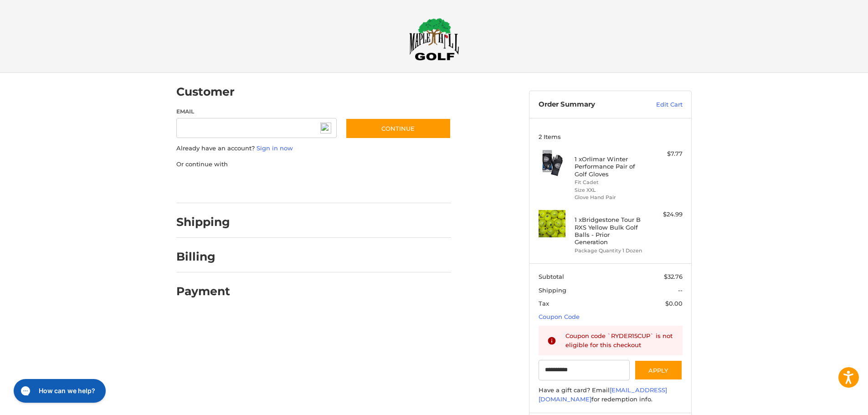 The height and width of the screenshot is (415, 868). Describe the element at coordinates (203, 257) in the screenshot. I see `h2: Billing` at that location.